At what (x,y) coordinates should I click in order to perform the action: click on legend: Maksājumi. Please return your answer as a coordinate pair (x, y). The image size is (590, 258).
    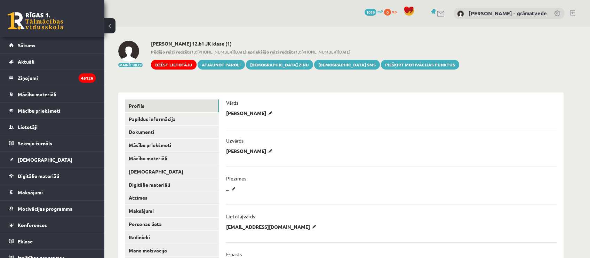
    Looking at the image, I should click on (57, 192).